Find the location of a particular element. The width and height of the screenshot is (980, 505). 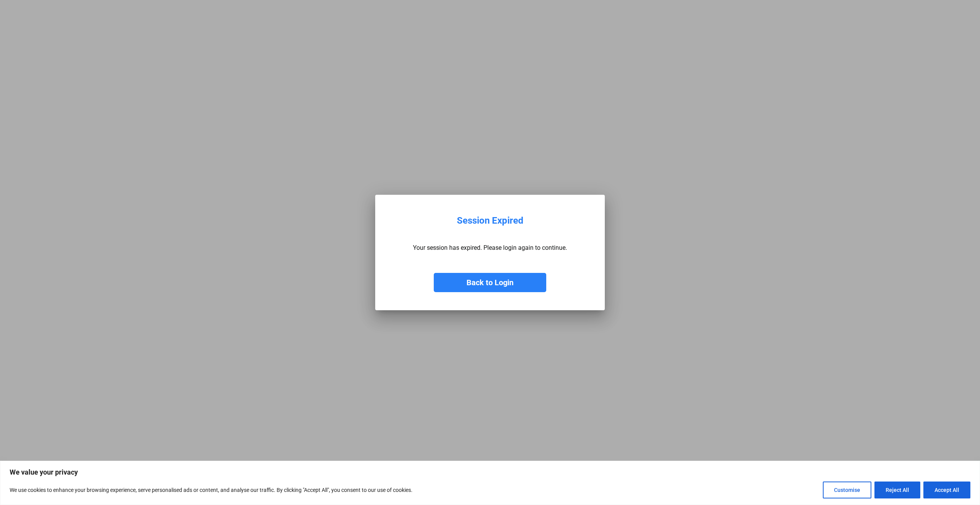

div: Session Expired is located at coordinates (490, 221).